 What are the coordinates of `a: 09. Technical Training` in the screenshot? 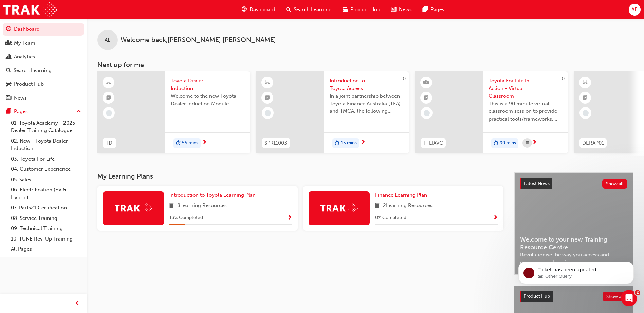 It's located at (46, 228).